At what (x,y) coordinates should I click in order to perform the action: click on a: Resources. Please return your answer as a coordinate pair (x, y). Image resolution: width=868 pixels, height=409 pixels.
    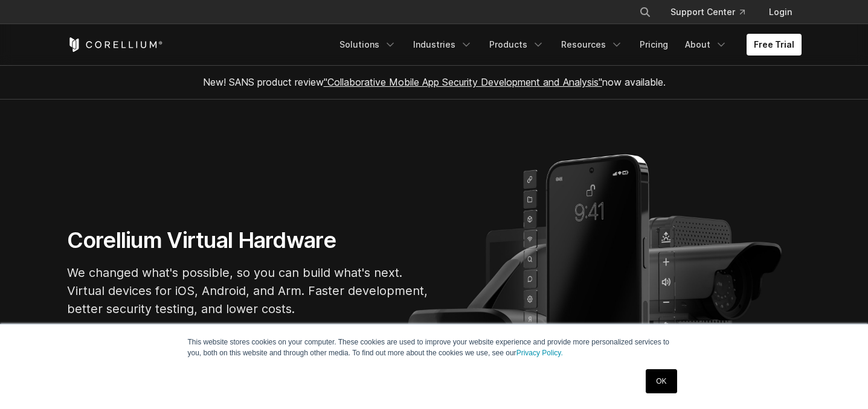
    Looking at the image, I should click on (592, 44).